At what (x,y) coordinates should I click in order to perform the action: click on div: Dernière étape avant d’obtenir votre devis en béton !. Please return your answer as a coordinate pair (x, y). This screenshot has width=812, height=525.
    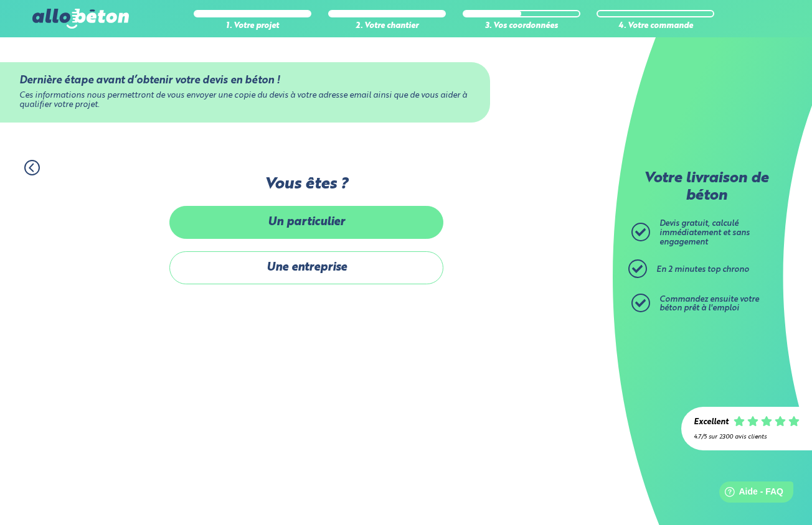
    Looking at the image, I should click on (244, 80).